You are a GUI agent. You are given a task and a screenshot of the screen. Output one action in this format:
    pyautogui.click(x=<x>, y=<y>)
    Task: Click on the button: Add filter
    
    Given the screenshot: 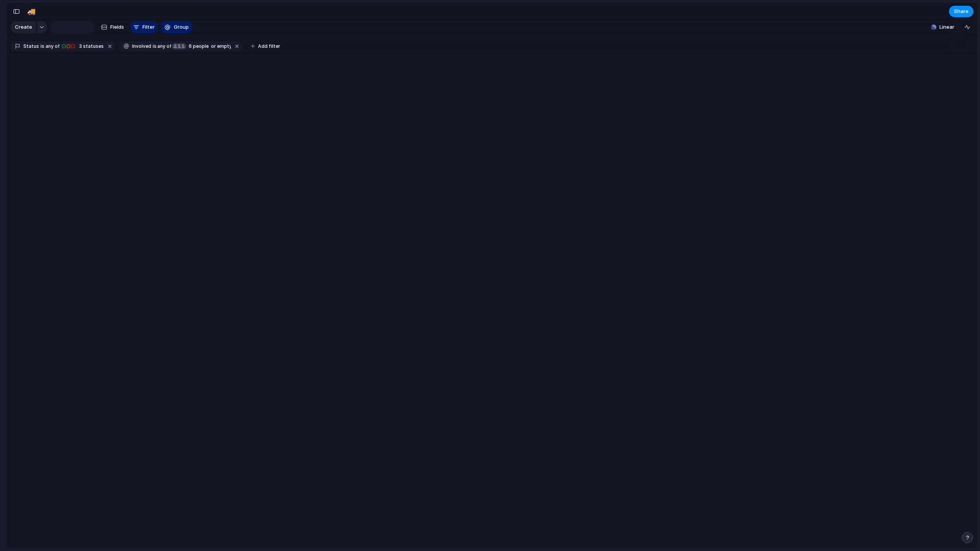 What is the action you would take?
    pyautogui.click(x=265, y=46)
    